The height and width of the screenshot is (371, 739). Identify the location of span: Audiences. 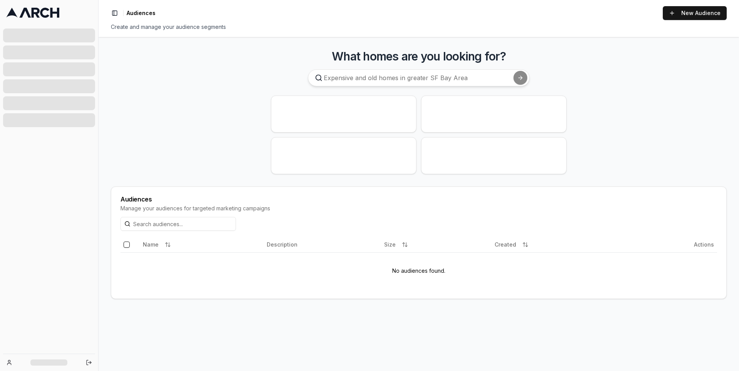
(141, 13).